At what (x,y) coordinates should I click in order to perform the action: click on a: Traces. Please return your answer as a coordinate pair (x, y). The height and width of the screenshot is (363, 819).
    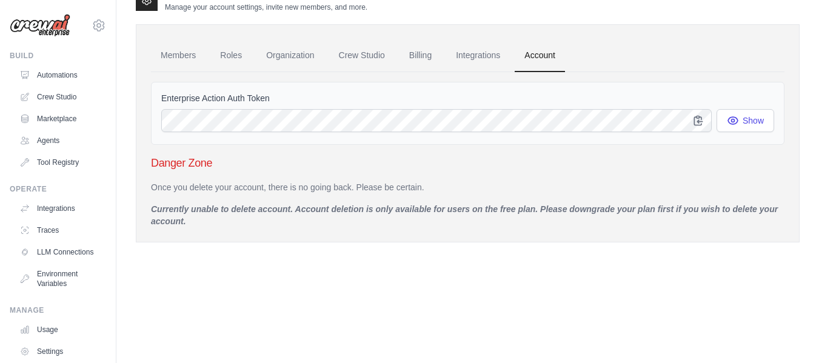
    Looking at the image, I should click on (60, 230).